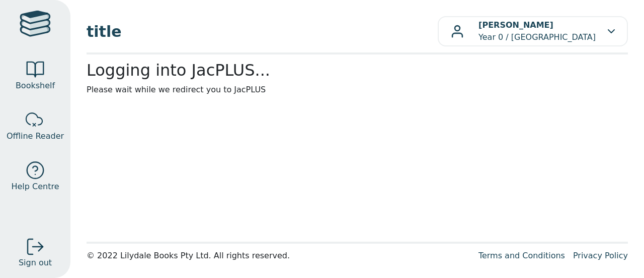  What do you see at coordinates (601, 255) in the screenshot?
I see `a: Privacy Policy` at bounding box center [601, 255].